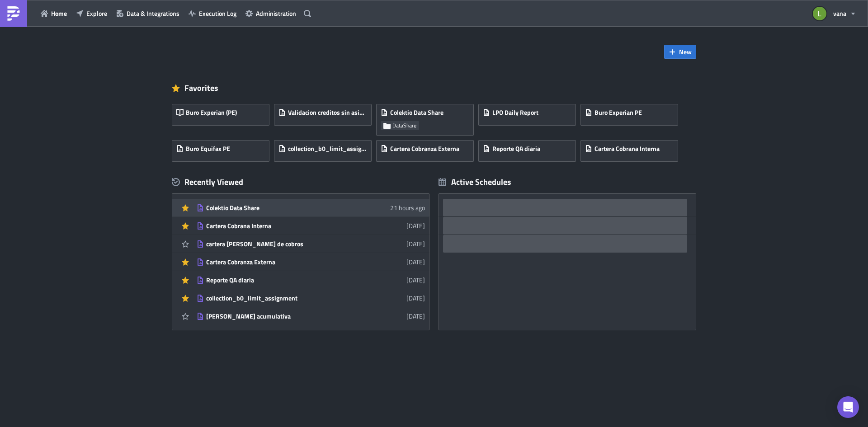 Image resolution: width=868 pixels, height=427 pixels. Describe the element at coordinates (327, 149) in the screenshot. I see `span: collection_b0_limit_assignment` at that location.